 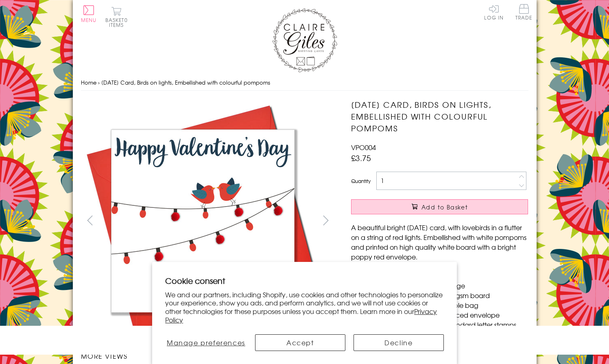 What do you see at coordinates (301, 316) in the screenshot?
I see `a: Privacy Policy` at bounding box center [301, 316].